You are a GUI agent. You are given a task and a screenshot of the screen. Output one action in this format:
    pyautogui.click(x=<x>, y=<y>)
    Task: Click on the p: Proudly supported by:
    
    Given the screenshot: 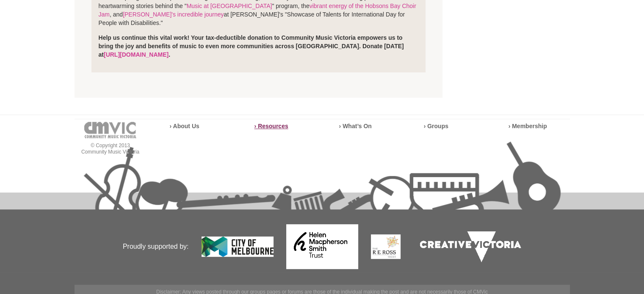 What is the action you would take?
    pyautogui.click(x=132, y=247)
    